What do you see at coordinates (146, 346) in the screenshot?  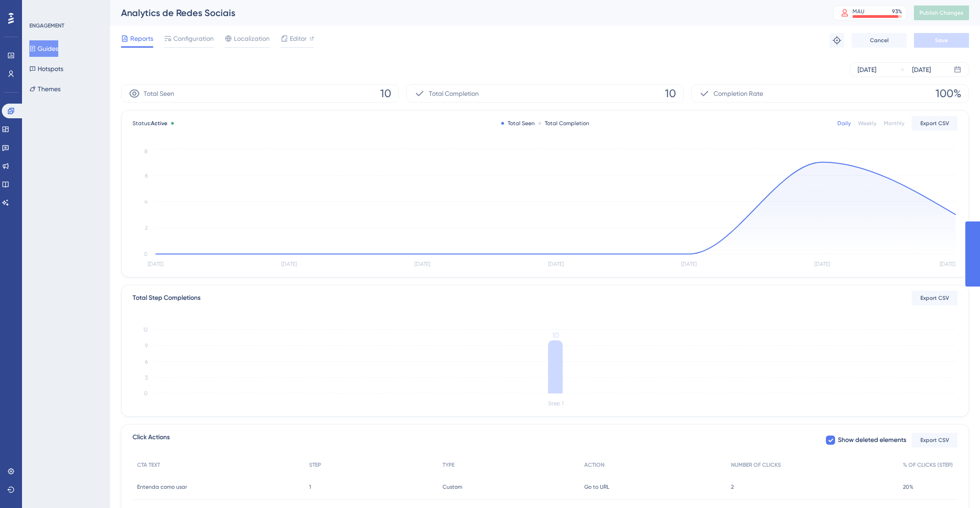 I see `tspan: 9` at bounding box center [146, 346].